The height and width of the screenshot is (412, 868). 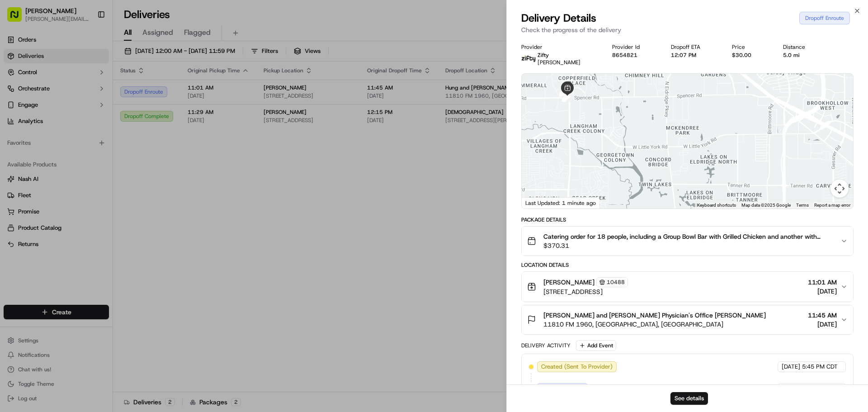 I want to click on button: Start new chat, so click(x=159, y=95).